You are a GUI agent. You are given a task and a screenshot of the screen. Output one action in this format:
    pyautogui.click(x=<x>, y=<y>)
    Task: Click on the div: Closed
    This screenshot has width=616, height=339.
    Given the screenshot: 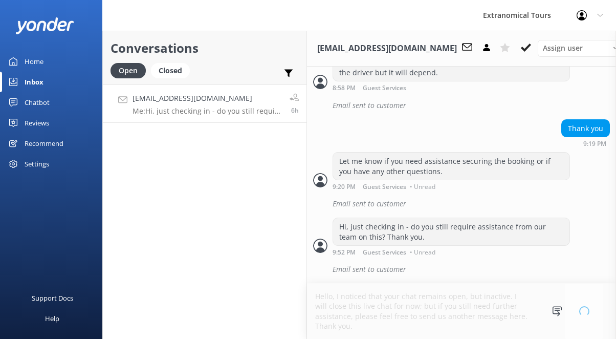 What is the action you would take?
    pyautogui.click(x=170, y=71)
    